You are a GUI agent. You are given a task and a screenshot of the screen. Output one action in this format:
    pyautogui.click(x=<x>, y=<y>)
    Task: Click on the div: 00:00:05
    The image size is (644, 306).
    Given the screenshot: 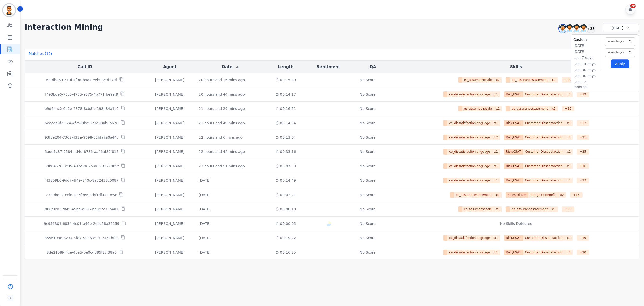 What is the action you would take?
    pyautogui.click(x=286, y=223)
    